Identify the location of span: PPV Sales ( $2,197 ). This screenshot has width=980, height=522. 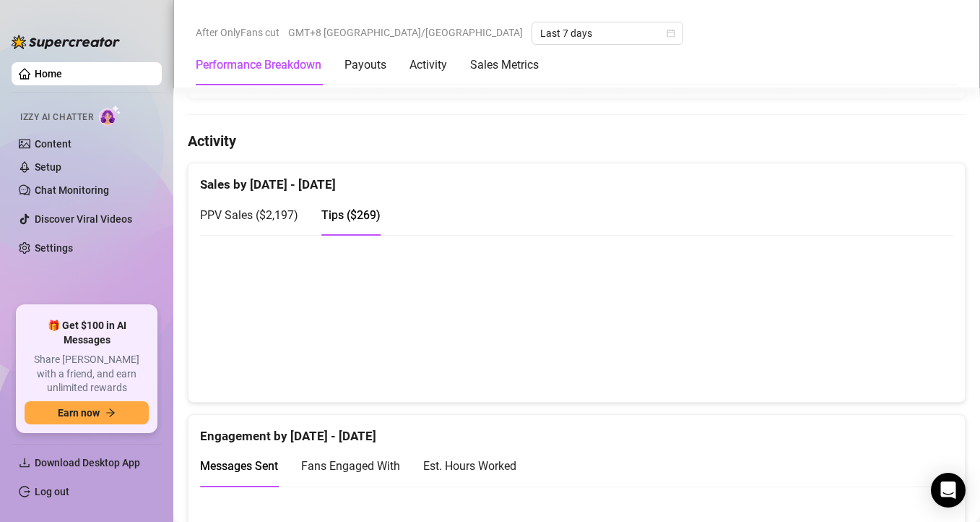
(250, 214).